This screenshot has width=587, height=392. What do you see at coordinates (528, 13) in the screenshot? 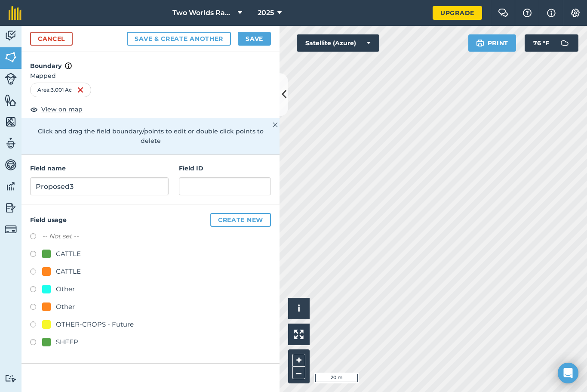
I see `img: A question mark icon` at bounding box center [528, 13].